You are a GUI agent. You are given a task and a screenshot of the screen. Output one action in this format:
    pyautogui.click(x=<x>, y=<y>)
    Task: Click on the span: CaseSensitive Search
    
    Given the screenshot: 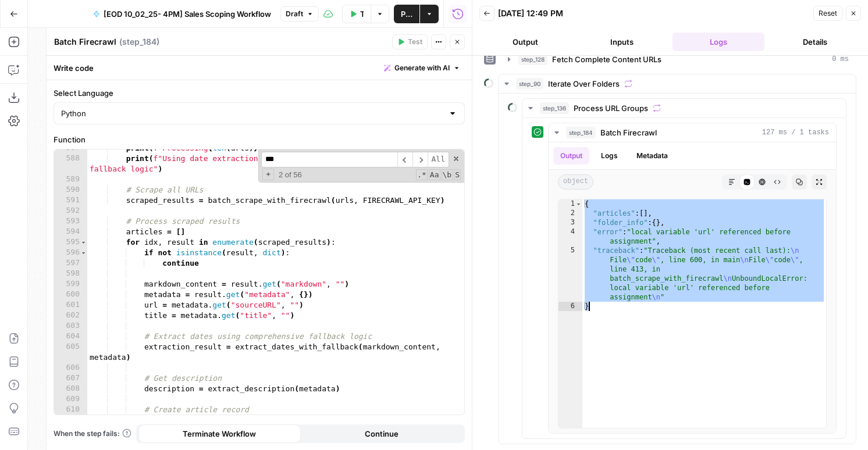 What is the action you would take?
    pyautogui.click(x=434, y=174)
    